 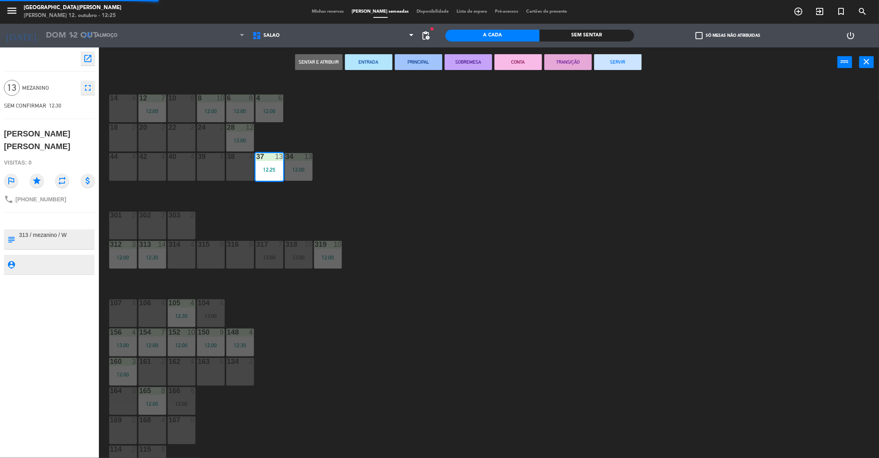 What do you see at coordinates (227, 157) in the screenshot?
I see `div: 38` at bounding box center [227, 157].